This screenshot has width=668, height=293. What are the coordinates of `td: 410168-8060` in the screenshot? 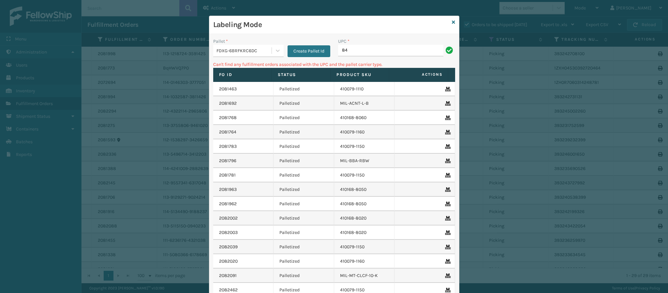 It's located at (364, 118).